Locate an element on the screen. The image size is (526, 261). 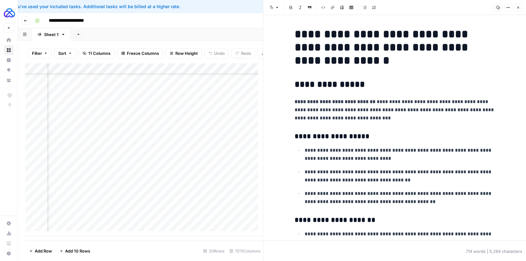
button: Undo is located at coordinates (216, 53).